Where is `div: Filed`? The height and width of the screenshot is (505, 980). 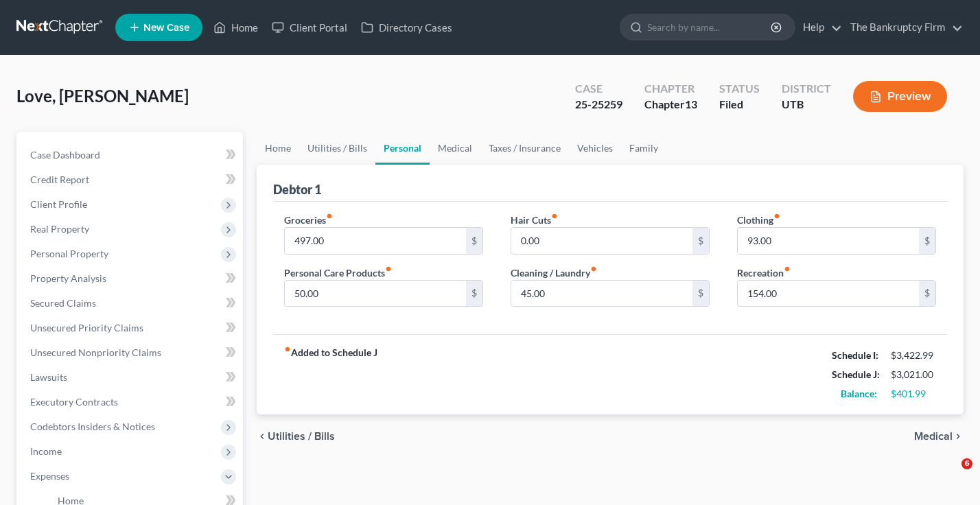 div: Filed is located at coordinates (739, 104).